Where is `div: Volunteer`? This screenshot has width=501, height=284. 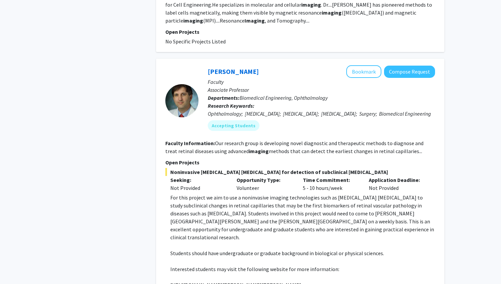 div: Volunteer is located at coordinates (265, 184).